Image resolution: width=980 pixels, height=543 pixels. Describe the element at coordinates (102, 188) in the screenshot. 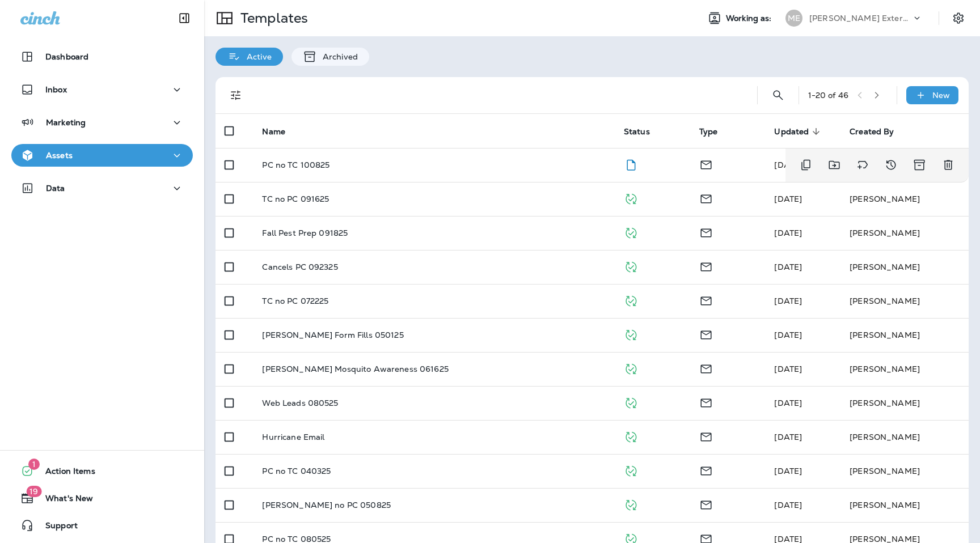

I see `button: Data` at that location.